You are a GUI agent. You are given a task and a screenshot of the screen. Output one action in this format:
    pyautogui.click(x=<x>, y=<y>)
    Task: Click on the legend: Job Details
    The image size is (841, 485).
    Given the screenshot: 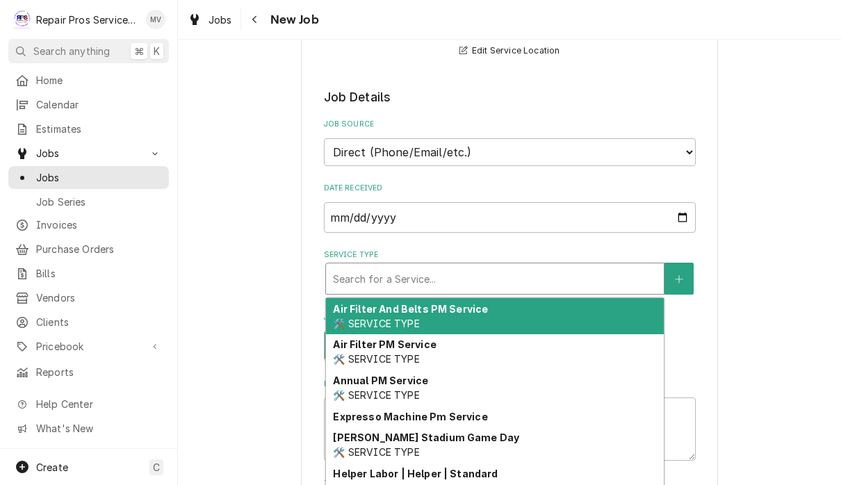 What is the action you would take?
    pyautogui.click(x=510, y=97)
    